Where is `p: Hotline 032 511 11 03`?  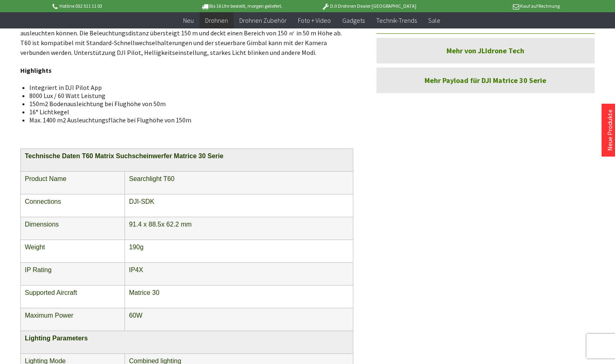
p: Hotline 032 511 11 03 is located at coordinates (115, 6).